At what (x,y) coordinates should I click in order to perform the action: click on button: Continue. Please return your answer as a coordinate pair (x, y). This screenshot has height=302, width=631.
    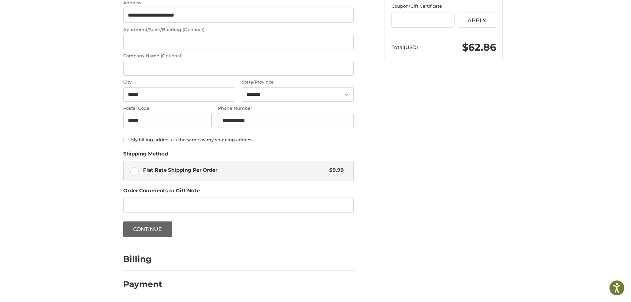
    Looking at the image, I should click on (148, 229).